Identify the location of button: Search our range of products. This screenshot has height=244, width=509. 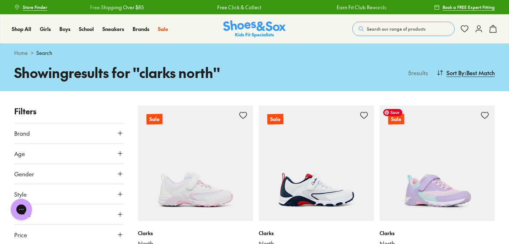
(404, 29).